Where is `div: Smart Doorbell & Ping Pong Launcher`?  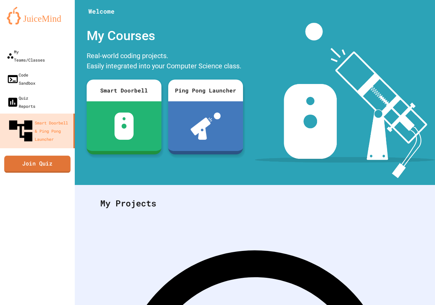 div: Smart Doorbell & Ping Pong Launcher is located at coordinates (39, 131).